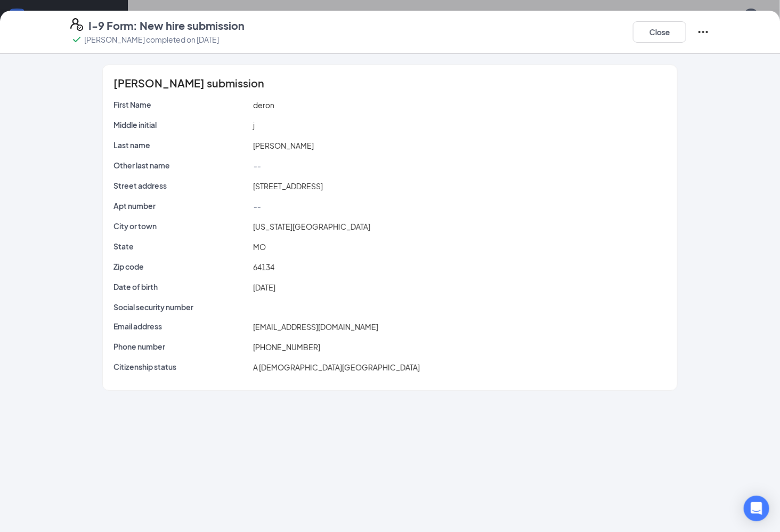  What do you see at coordinates (77, 40) in the screenshot?
I see `svg: Checkmark` at bounding box center [77, 40].